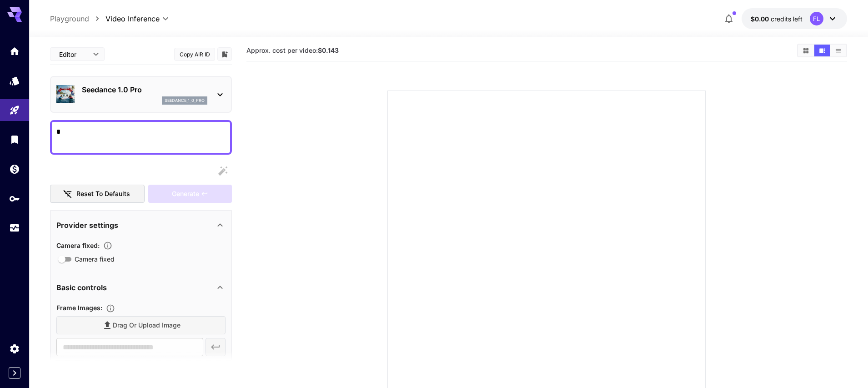 The image size is (868, 388). What do you see at coordinates (141, 226) in the screenshot?
I see `div: Provider settings` at bounding box center [141, 226].